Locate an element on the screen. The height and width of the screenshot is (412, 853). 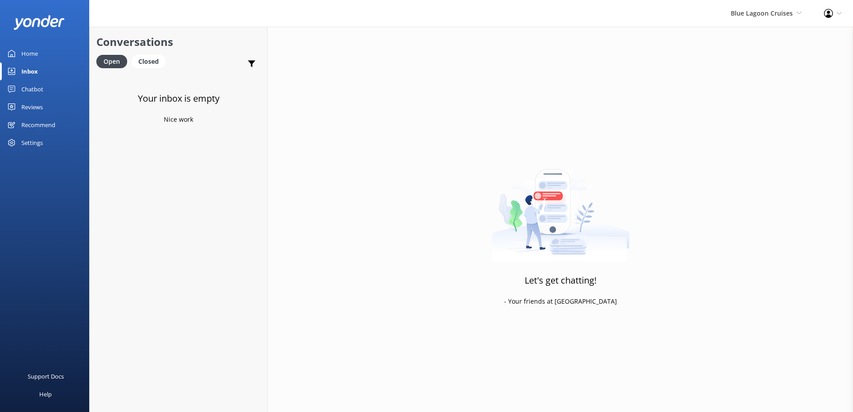
div: Open is located at coordinates (111, 62).